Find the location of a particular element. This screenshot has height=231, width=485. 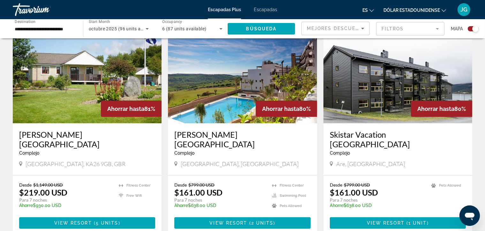

font: Dólar estadounidense is located at coordinates (411, 10).